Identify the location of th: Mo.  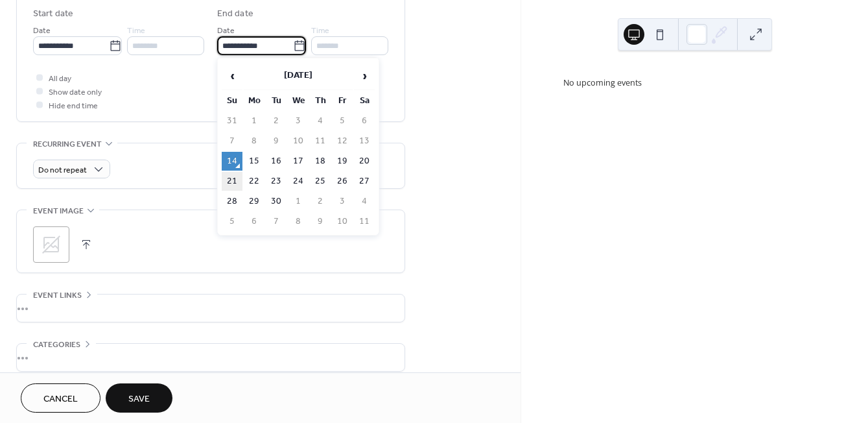
(254, 100).